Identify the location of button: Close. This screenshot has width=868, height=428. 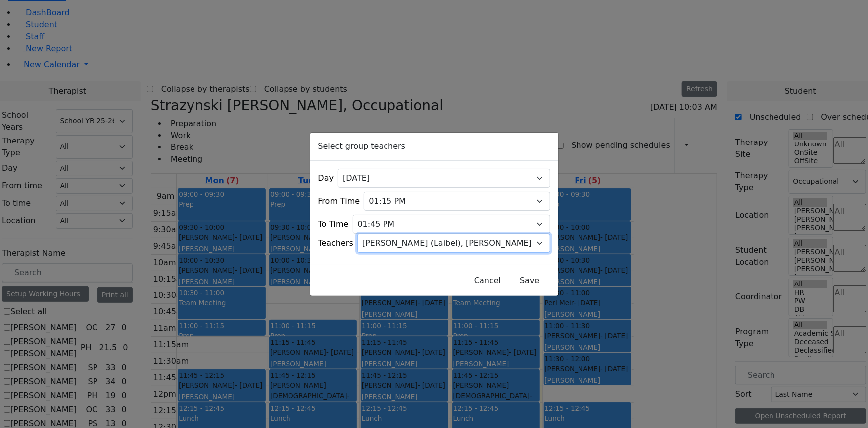
(487, 280).